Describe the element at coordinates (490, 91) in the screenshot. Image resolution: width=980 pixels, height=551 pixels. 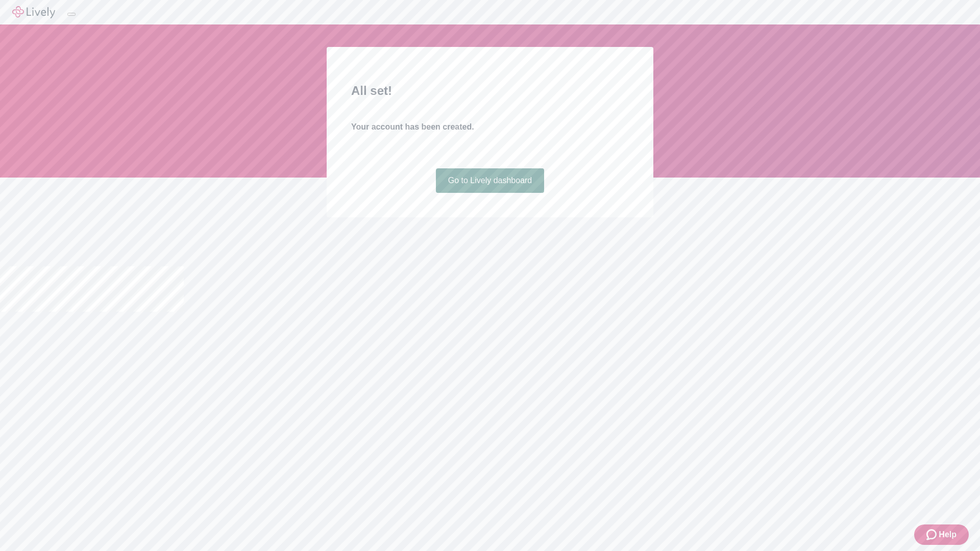
I see `h2: All set!` at that location.